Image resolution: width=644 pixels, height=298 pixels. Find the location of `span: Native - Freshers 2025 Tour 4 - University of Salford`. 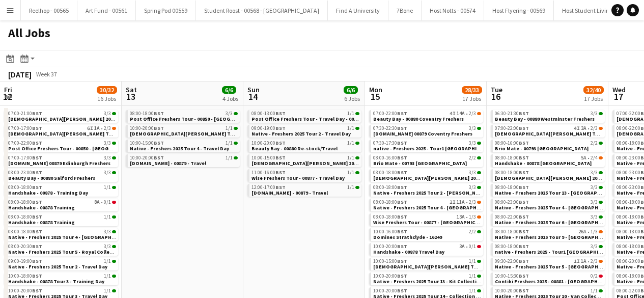

span: Native - Freshers 2025 Tour 4 - University of Salford is located at coordinates (71, 237).